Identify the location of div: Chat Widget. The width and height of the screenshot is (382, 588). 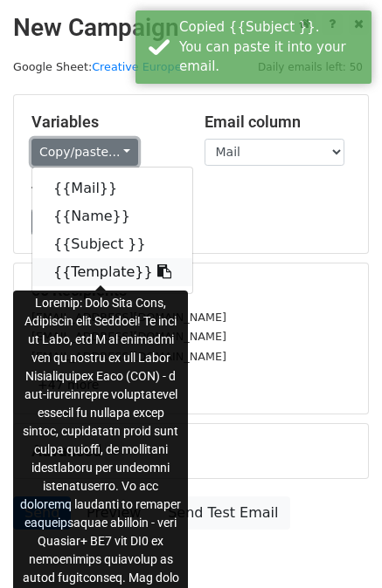
(338, 546).